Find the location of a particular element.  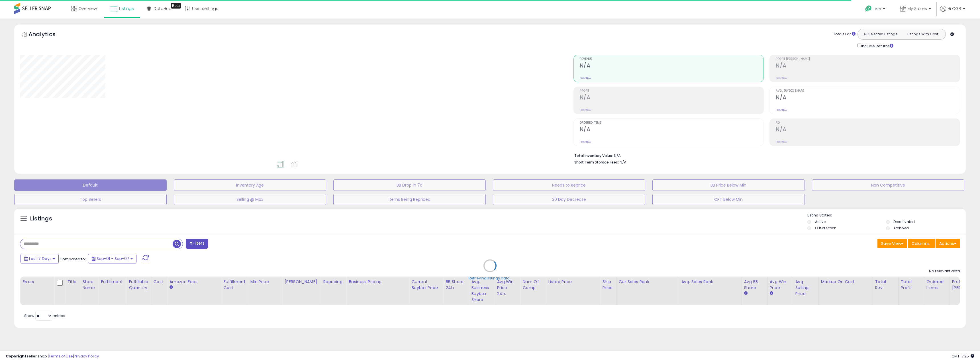

button: CPT Below Min is located at coordinates (729, 200).